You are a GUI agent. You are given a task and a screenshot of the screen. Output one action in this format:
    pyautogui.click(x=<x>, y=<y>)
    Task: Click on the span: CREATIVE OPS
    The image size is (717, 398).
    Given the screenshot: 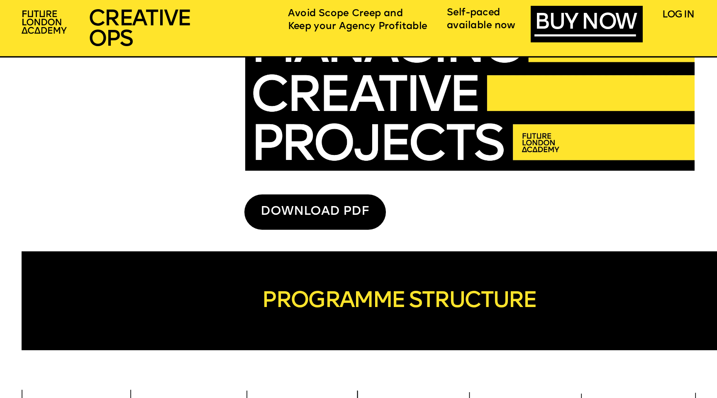 What is the action you would take?
    pyautogui.click(x=139, y=29)
    